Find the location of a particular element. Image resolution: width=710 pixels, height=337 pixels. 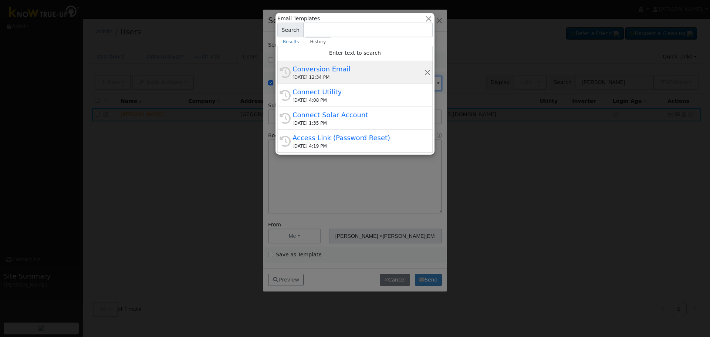

div: Access Link (Password Reset) is located at coordinates (359, 138).